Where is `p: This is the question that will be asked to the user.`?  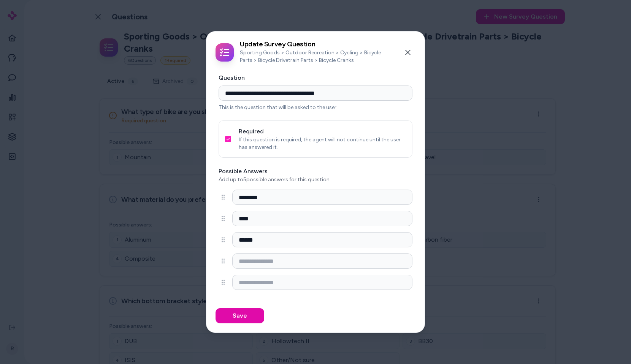 p: This is the question that will be asked to the user. is located at coordinates (316, 107).